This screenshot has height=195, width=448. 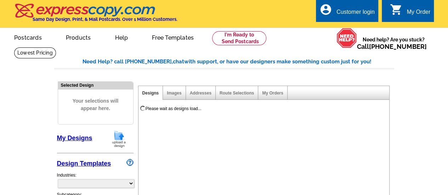 I want to click on a: shopping_cart My Order, so click(x=410, y=12).